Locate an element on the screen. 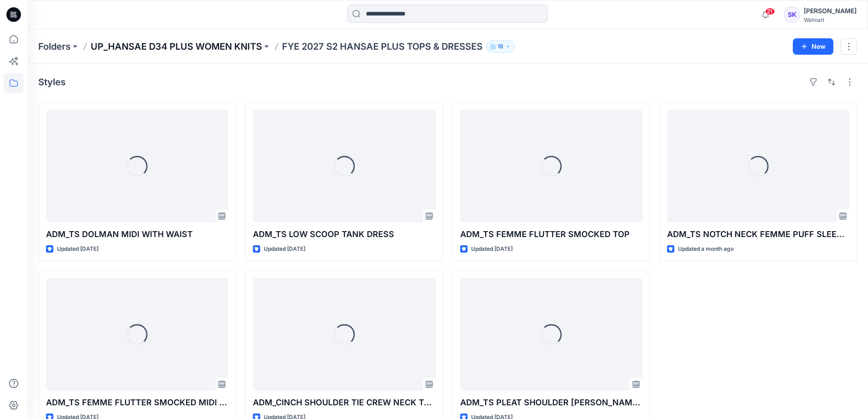  p: Folders is located at coordinates (54, 47).